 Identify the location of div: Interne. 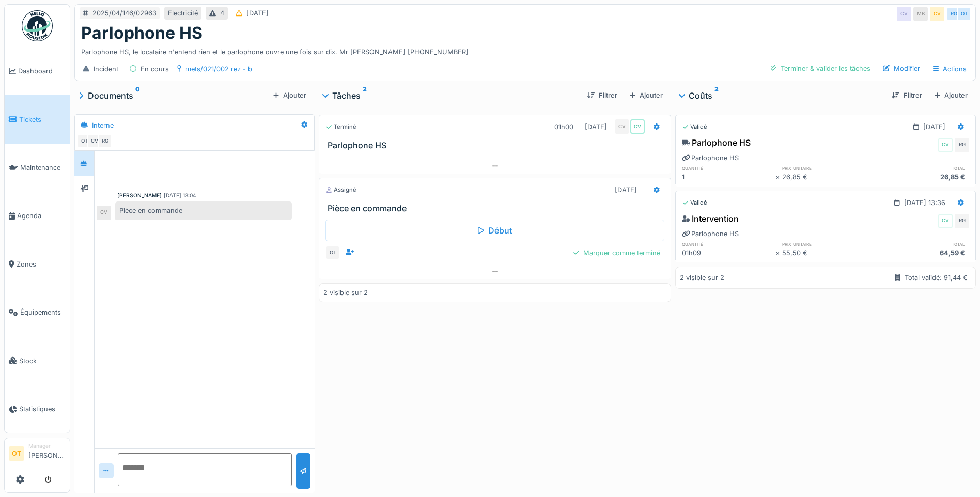
(103, 125).